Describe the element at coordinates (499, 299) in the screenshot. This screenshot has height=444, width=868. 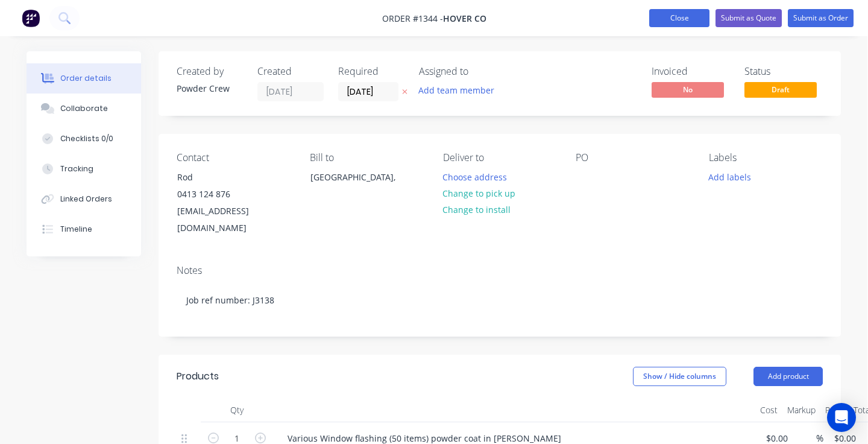
I see `div: Job ref number: J3138` at that location.